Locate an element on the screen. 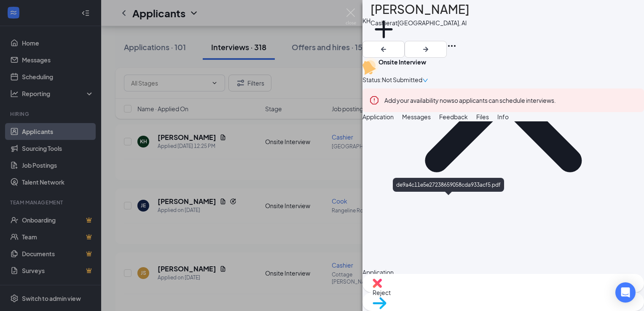  span: down is located at coordinates (425, 81).